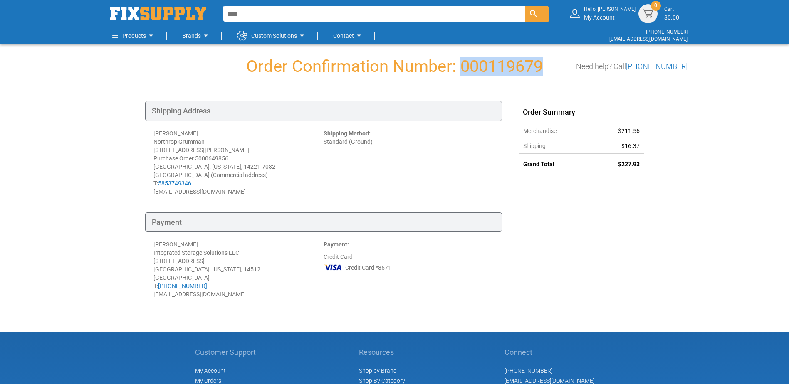  I want to click on span: My Account, so click(210, 371).